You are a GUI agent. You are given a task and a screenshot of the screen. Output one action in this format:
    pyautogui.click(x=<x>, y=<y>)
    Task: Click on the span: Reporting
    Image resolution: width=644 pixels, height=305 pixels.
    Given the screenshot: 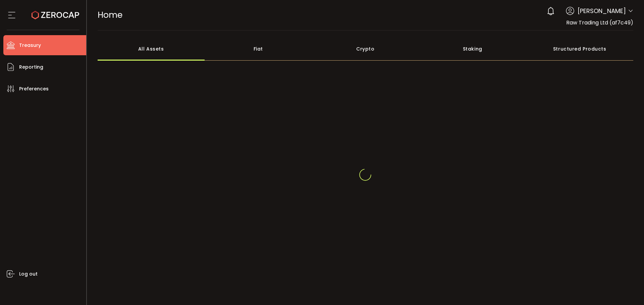 What is the action you would take?
    pyautogui.click(x=31, y=67)
    